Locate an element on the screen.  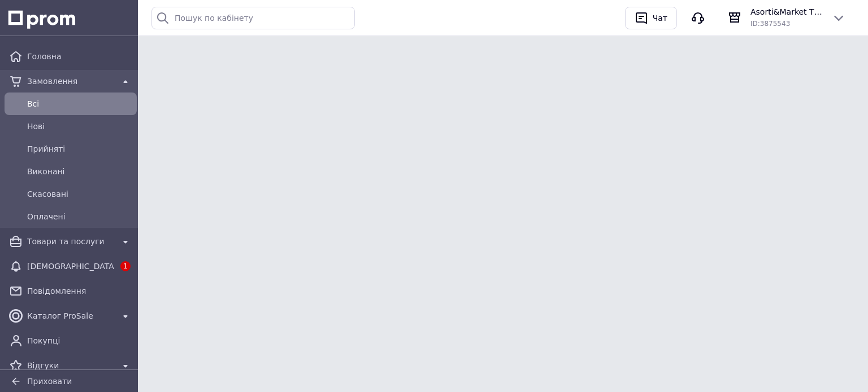
span: Товари та послуги is located at coordinates (70, 242).